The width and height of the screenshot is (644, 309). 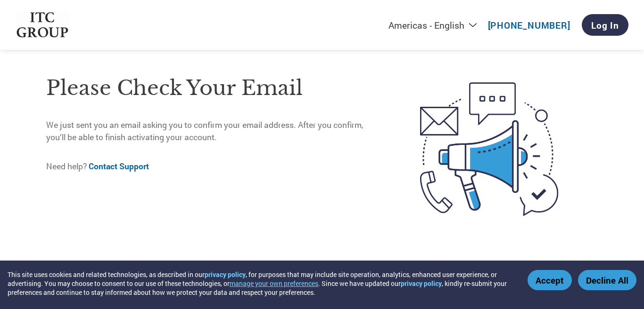 What do you see at coordinates (42, 25) in the screenshot?
I see `img: ITC Group` at bounding box center [42, 25].